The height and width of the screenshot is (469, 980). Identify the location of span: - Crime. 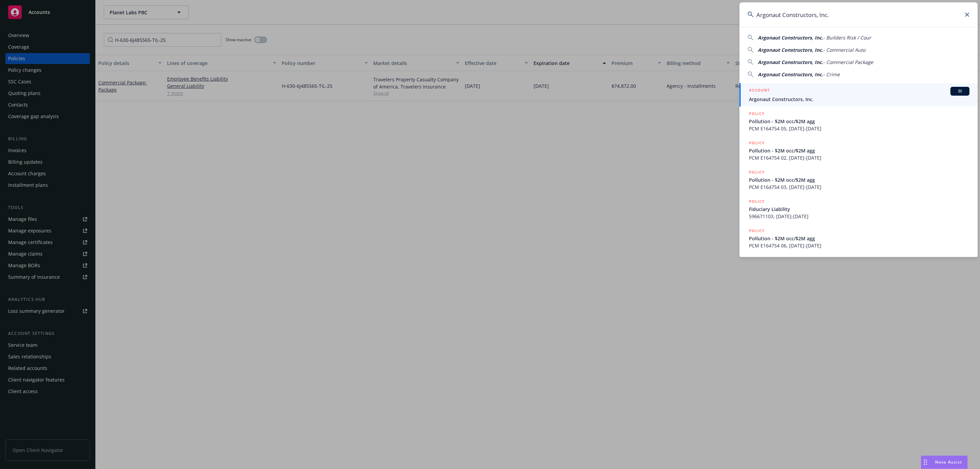
(832, 74).